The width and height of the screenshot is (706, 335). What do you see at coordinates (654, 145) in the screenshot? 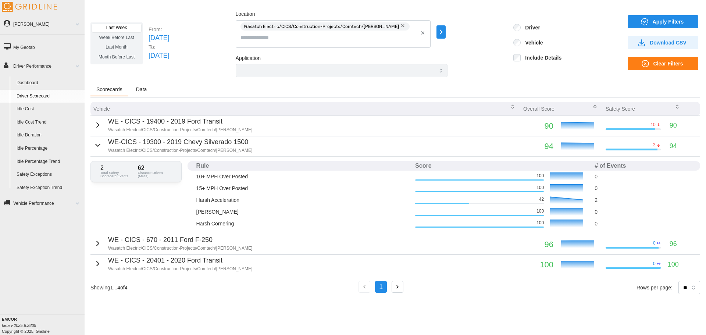
I see `p: 3` at bounding box center [654, 145].